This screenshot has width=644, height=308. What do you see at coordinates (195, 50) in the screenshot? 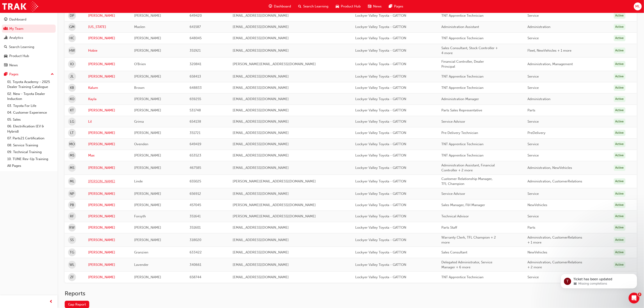
I see `span: 351921` at bounding box center [195, 50].